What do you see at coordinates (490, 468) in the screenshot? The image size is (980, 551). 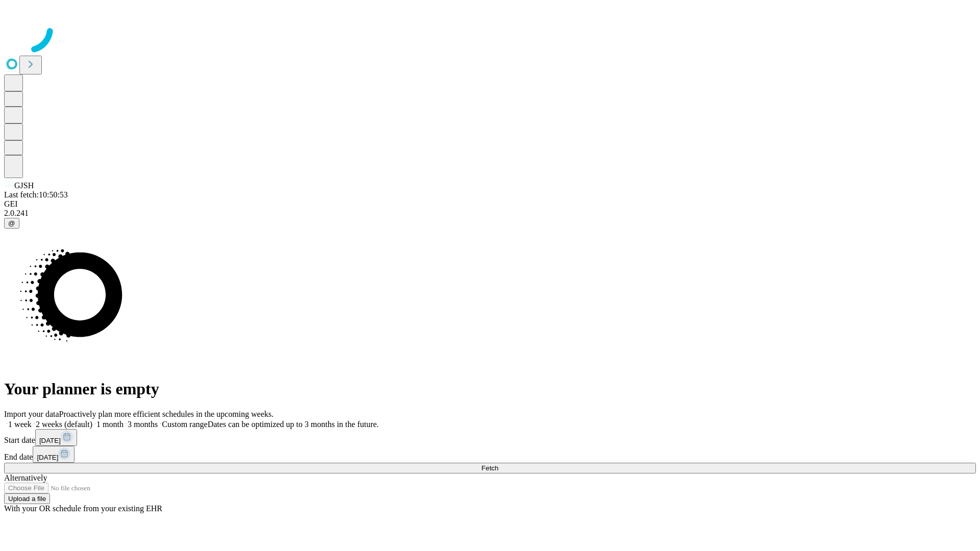 I see `span: Fetch` at bounding box center [490, 468].